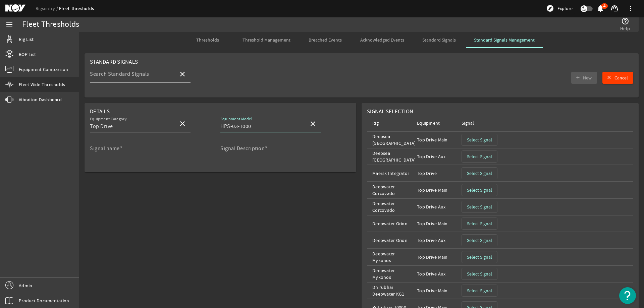 The width and height of the screenshot is (644, 308). I want to click on button: 4, so click(600, 9).